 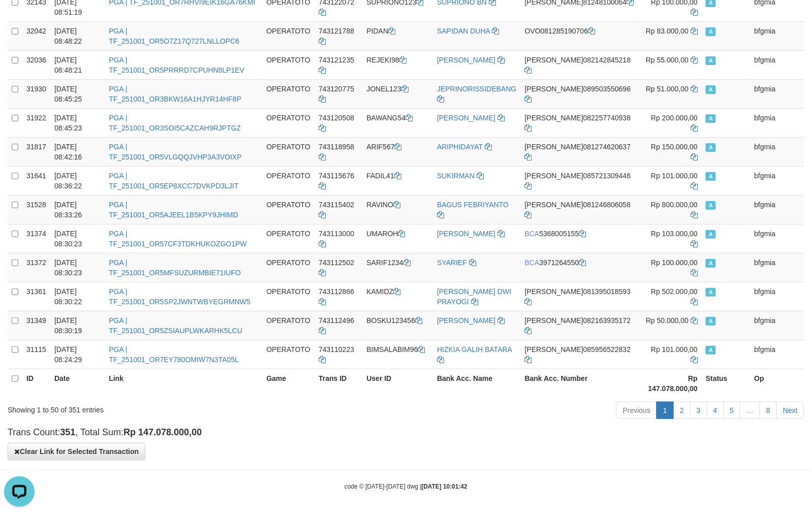 I want to click on th: Game, so click(x=288, y=383).